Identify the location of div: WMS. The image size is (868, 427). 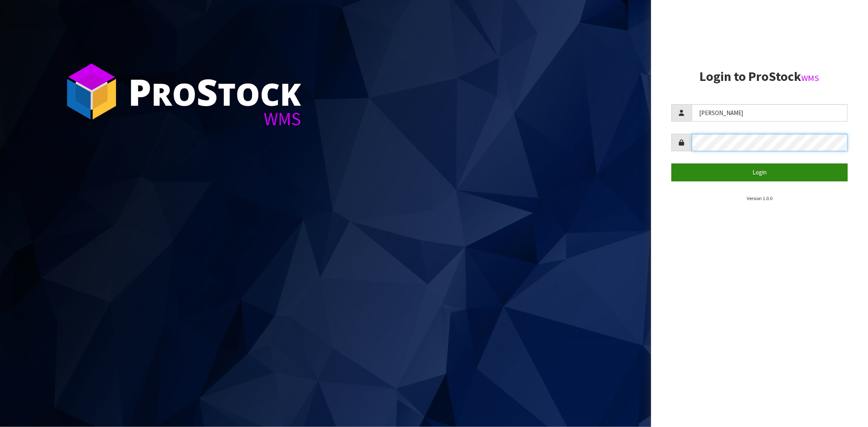
(214, 119).